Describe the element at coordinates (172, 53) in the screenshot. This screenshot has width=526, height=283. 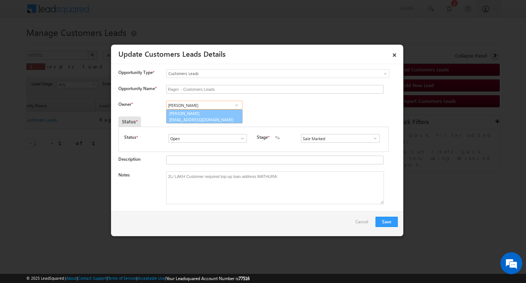
I see `a: Update Customers Leads Details` at that location.